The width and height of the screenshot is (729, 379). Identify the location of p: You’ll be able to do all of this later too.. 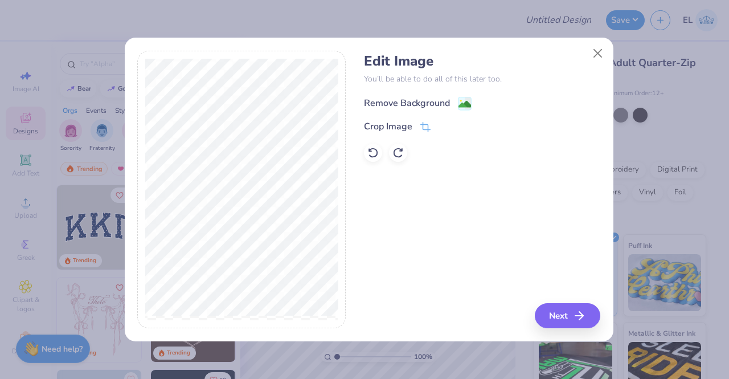
(482, 79).